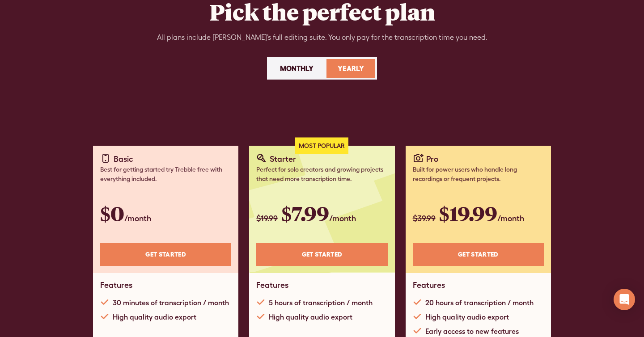 Image resolution: width=644 pixels, height=337 pixels. What do you see at coordinates (321, 174) in the screenshot?
I see `div: Perfect for solo creators and growing projects that need more transcription time.` at bounding box center [321, 174].